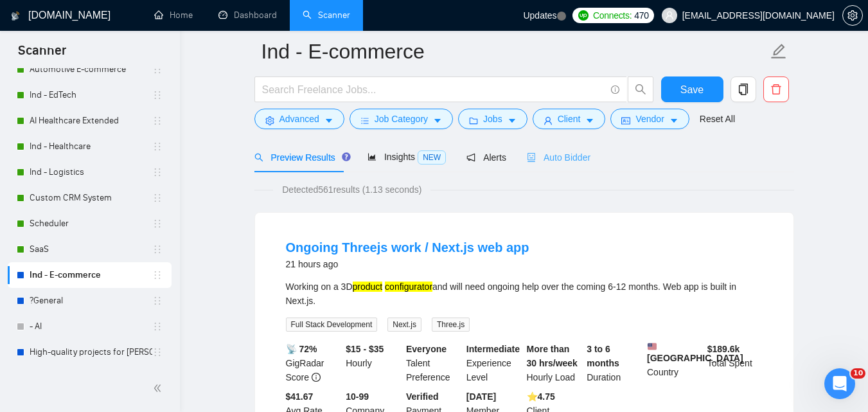  Describe the element at coordinates (493, 119) in the screenshot. I see `span: Jobs` at that location.